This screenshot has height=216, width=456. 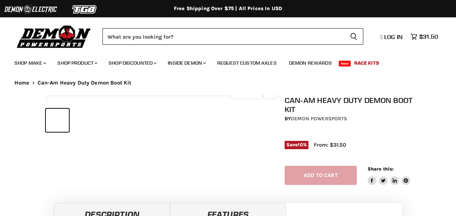 I want to click on img: Demon Powersports, so click(x=54, y=36).